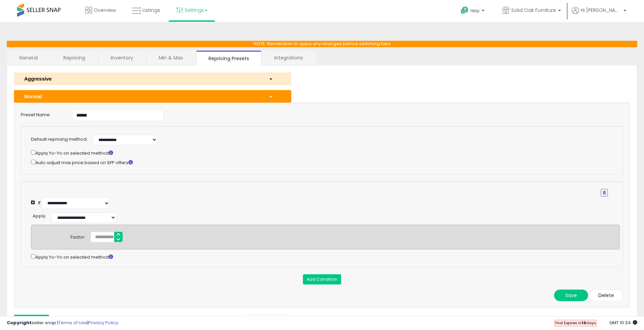  What do you see at coordinates (473, 11) in the screenshot?
I see `a: Help` at bounding box center [473, 11].